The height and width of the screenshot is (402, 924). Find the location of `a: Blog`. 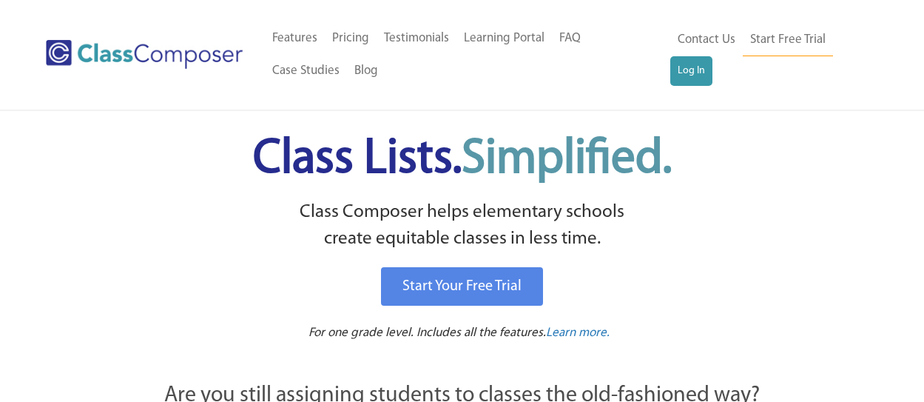

a: Blog is located at coordinates (366, 71).